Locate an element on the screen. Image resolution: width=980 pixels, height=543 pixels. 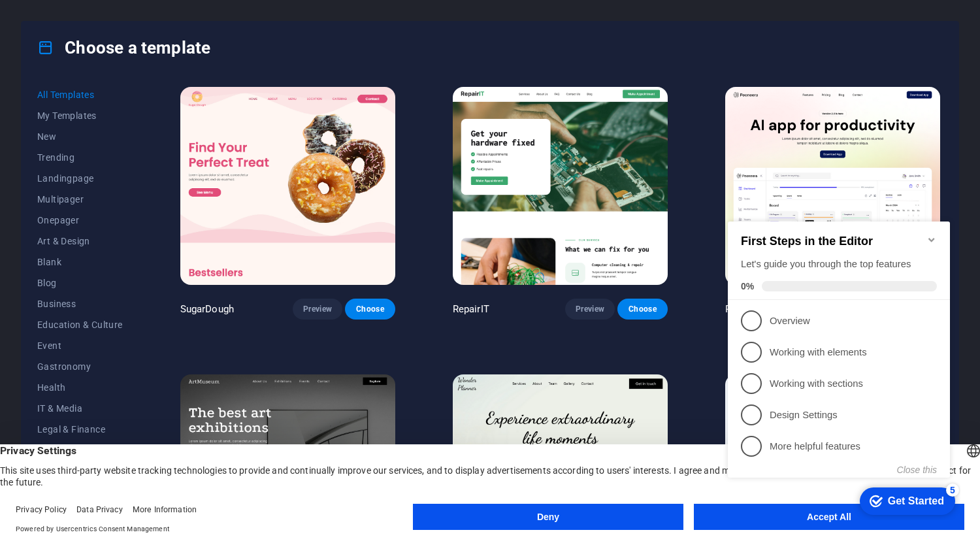
span: Business is located at coordinates (80, 304).